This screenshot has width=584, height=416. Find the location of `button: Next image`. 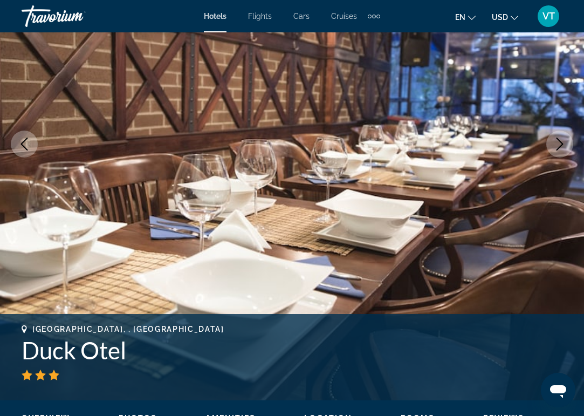

button: Next image is located at coordinates (560, 144).